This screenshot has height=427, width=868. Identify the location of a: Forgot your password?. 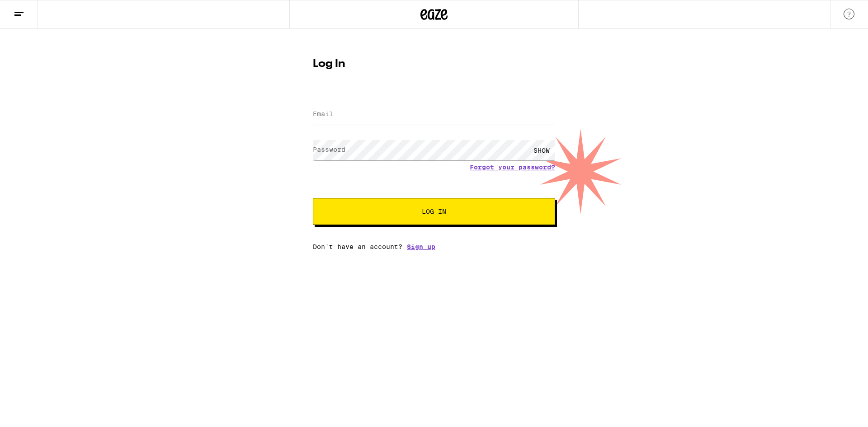
(513, 167).